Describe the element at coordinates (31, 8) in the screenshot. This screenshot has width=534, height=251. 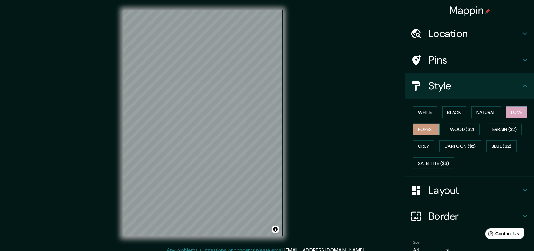
I see `span: Contact Us` at that location.